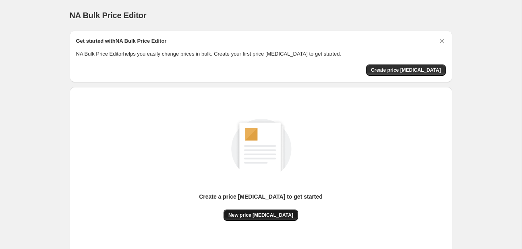 Image resolution: width=522 pixels, height=249 pixels. Describe the element at coordinates (121, 41) in the screenshot. I see `h2: Get started with NA Bulk Price Editor` at that location.